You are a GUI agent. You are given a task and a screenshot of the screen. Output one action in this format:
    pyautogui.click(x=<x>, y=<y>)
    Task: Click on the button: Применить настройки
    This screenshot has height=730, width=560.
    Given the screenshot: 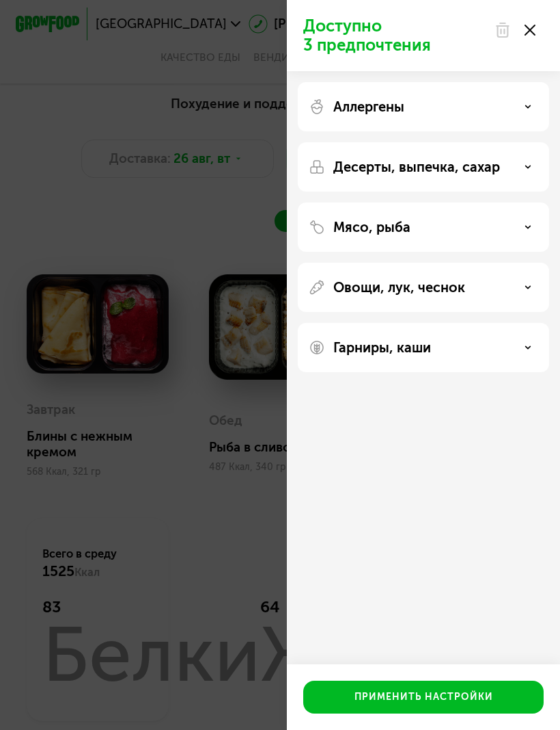 What is the action you would take?
    pyautogui.click(x=424, y=697)
    